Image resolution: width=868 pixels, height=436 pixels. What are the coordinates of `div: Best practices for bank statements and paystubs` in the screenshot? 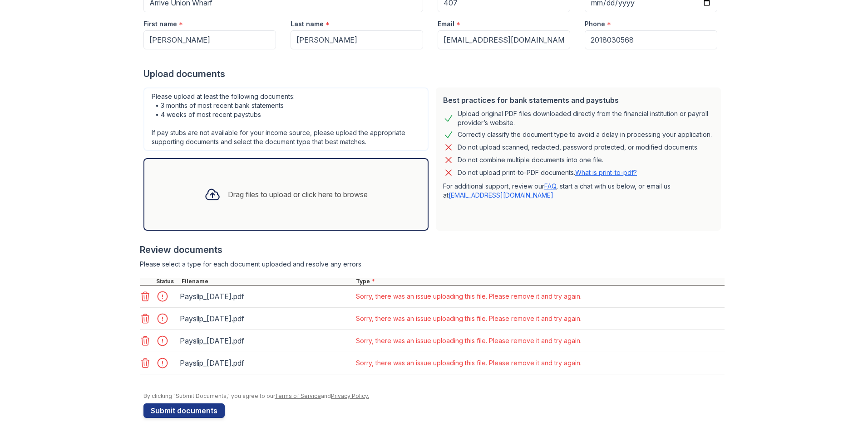 It's located at (579, 100).